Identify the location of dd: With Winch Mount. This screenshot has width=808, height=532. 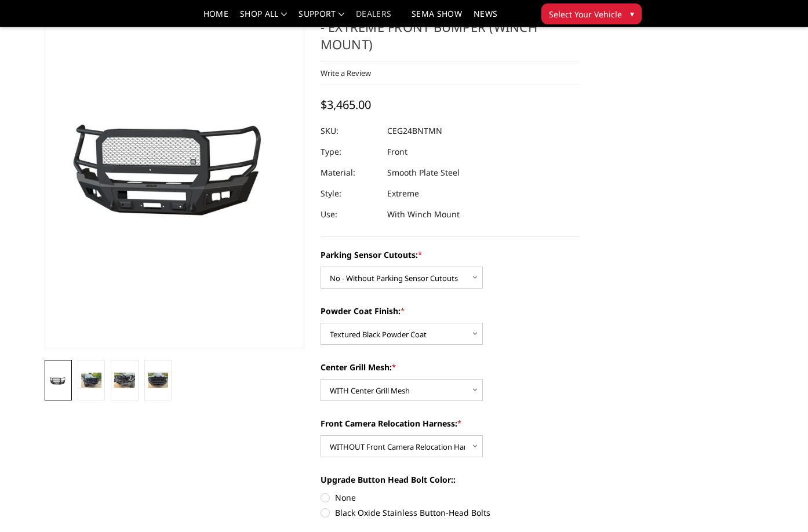
(423, 214).